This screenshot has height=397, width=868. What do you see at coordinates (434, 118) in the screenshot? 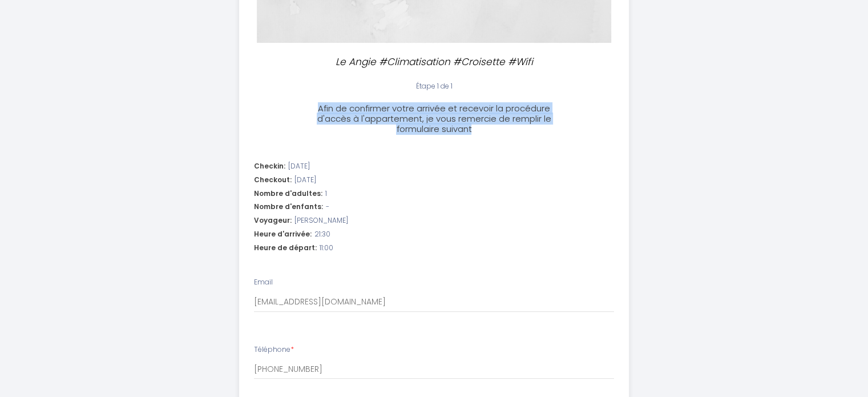
I see `span: Afin de confirmer votre arrivée et recevoir la procédure d'accès à l'appartement, je vous remerci...` at bounding box center [434, 118].